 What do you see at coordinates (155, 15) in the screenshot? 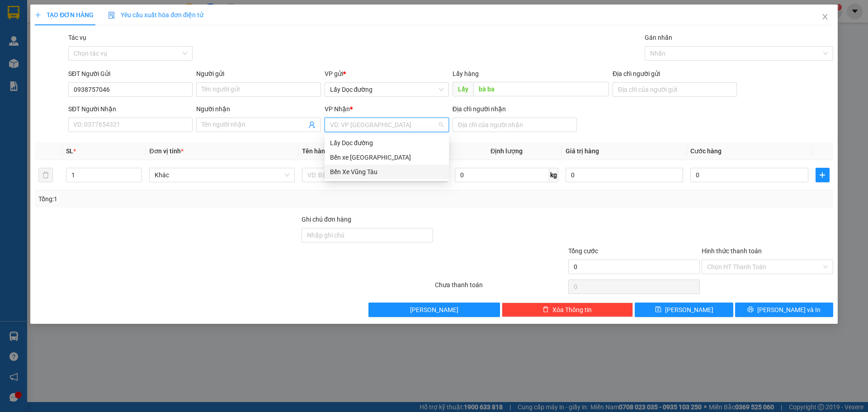
I see `span: Yêu cầu xuất hóa đơn điện tử` at bounding box center [155, 15].